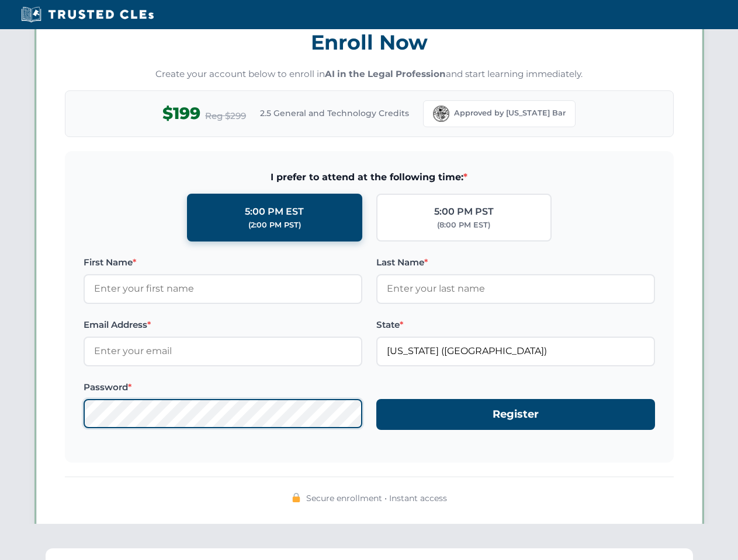 The height and width of the screenshot is (560, 738). Describe the element at coordinates (222, 351) in the screenshot. I see `input: Enter your email` at that location.